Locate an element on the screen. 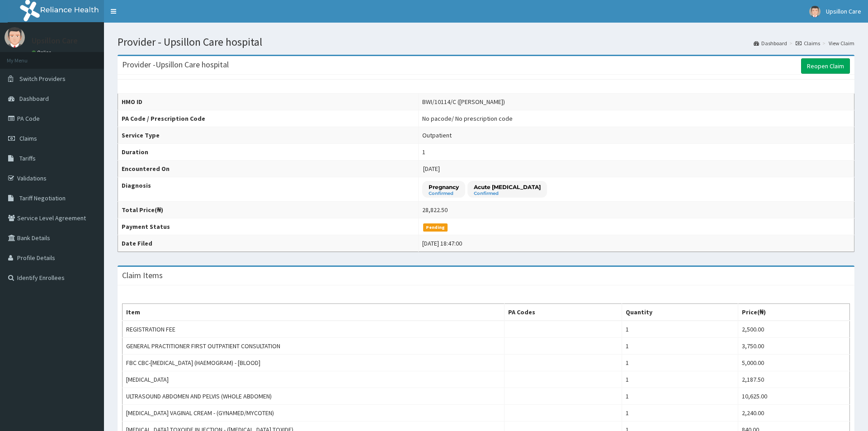 This screenshot has width=868, height=431. th: Diagnosis is located at coordinates (268, 190).